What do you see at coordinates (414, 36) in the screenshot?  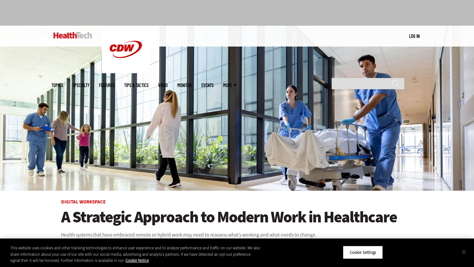 I see `a: Log in` at bounding box center [414, 36].